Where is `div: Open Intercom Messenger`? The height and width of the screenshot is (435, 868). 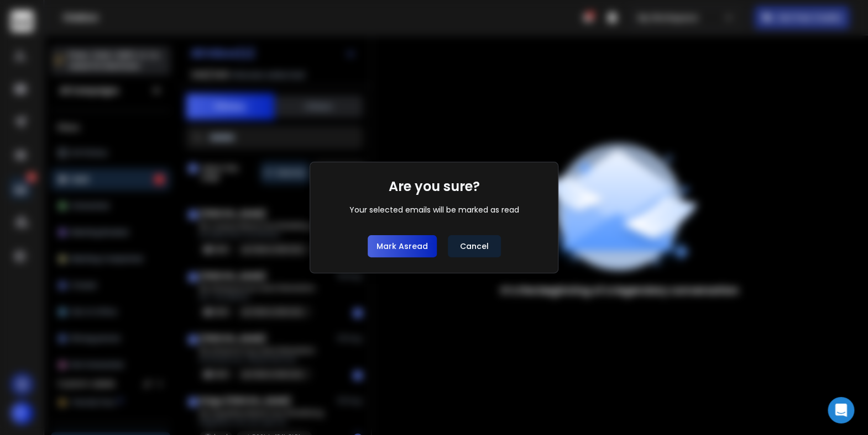
div: Open Intercom Messenger is located at coordinates (841, 411).